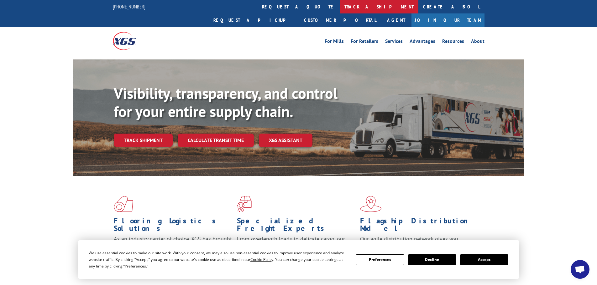 The image size is (597, 285). What do you see at coordinates (143, 140) in the screenshot?
I see `a: Track shipment` at bounding box center [143, 140].